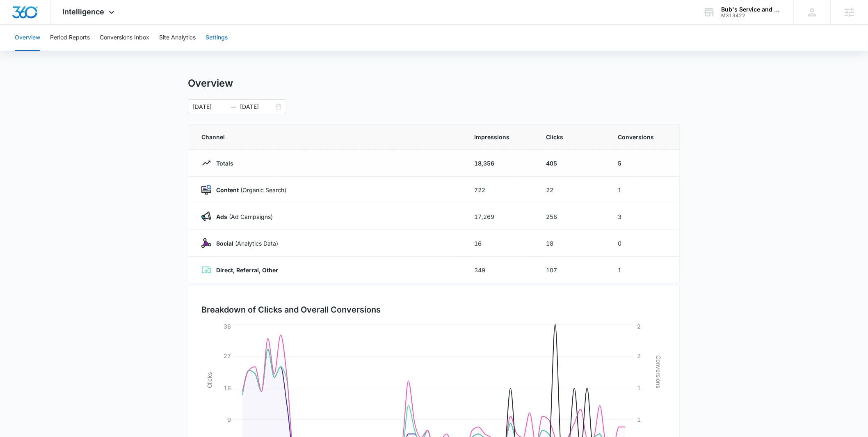 The image size is (868, 437). What do you see at coordinates (84, 12) in the screenshot?
I see `span: Intelligence` at bounding box center [84, 12].